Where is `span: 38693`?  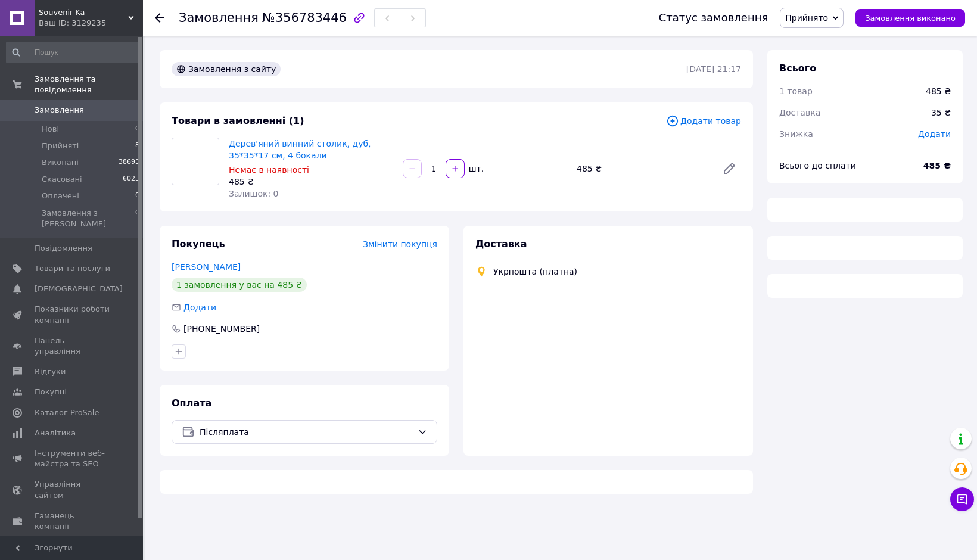
span: 38693 is located at coordinates (129, 162).